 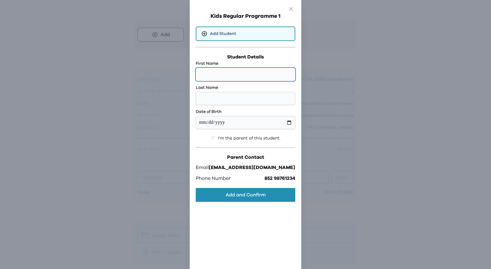 What do you see at coordinates (245, 57) in the screenshot?
I see `h3: Student Details` at bounding box center [245, 57].